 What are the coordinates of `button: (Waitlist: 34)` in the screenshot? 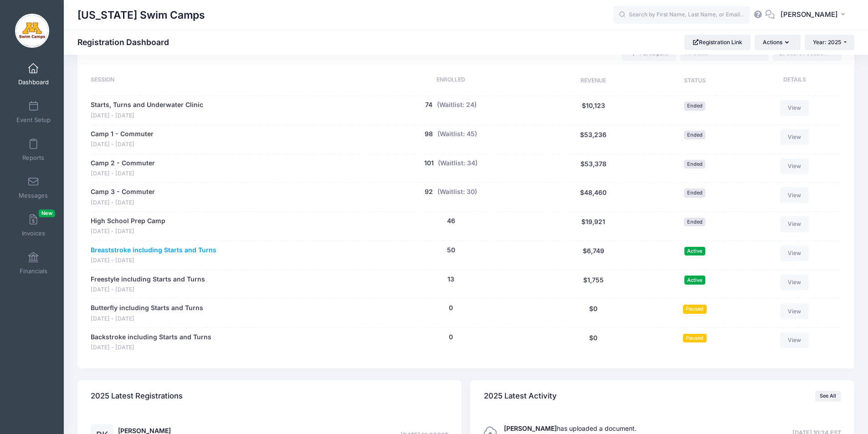 It's located at (458, 163).